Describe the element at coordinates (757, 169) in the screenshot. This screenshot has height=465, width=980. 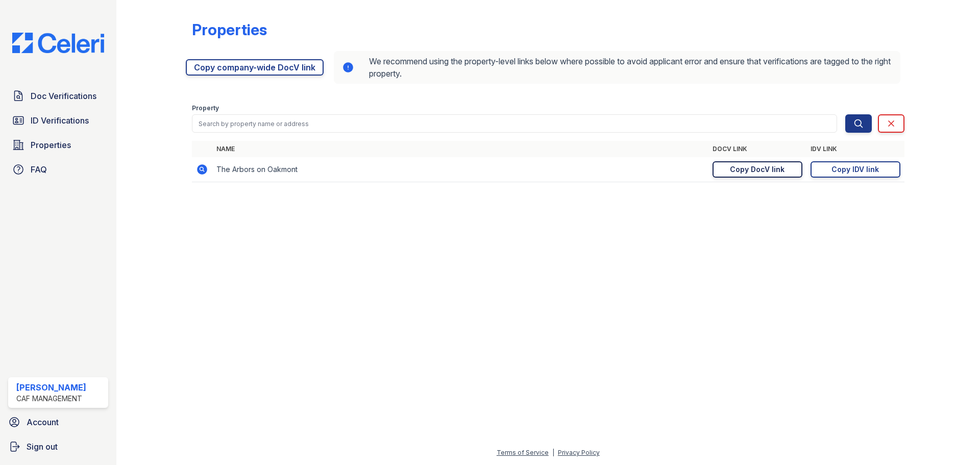
I see `a: Copy DocV link` at that location.